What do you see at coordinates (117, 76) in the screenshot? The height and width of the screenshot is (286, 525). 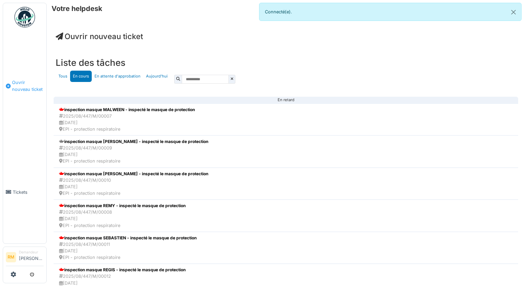 I see `a: En attente d'approbation` at bounding box center [117, 76].